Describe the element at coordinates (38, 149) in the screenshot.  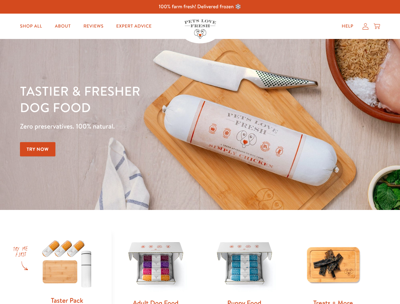
I see `a: Try Now` at that location.